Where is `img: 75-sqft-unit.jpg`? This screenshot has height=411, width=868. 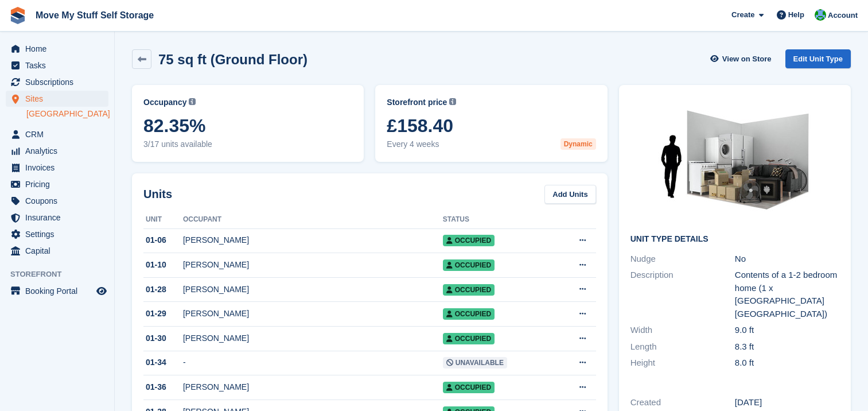 img: 75-sqft-unit.jpg is located at coordinates (735, 160).